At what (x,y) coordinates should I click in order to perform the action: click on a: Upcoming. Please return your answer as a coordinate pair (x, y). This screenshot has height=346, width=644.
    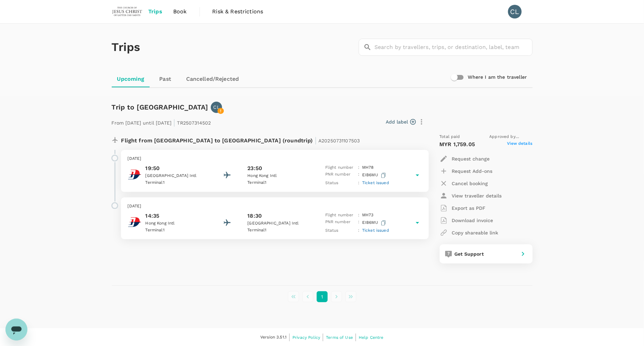
    Looking at the image, I should click on (131, 79).